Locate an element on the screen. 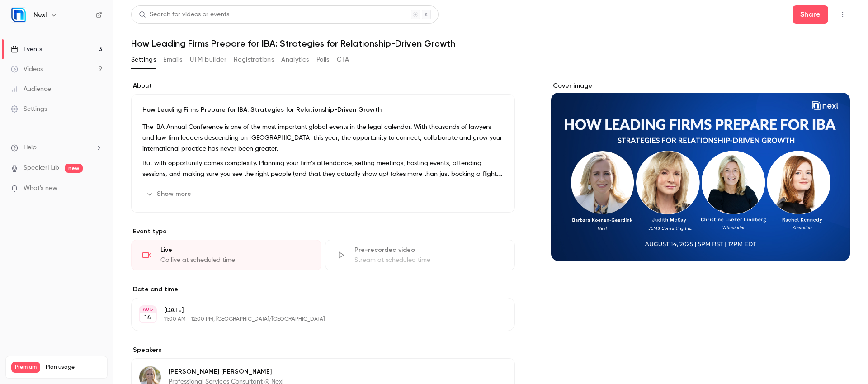 The width and height of the screenshot is (868, 384). p: The IBA Annual Conference is one of the most important global events in the legal calendar. With ... is located at coordinates (323, 138).